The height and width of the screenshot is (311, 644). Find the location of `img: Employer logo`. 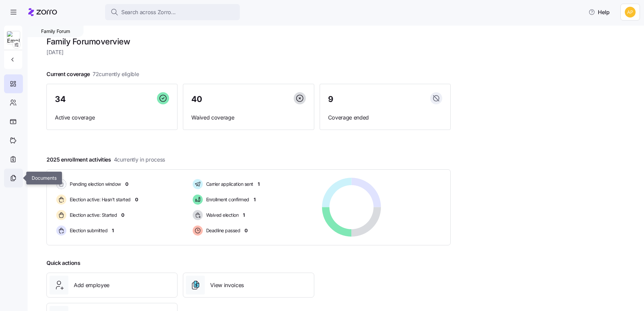

img: Employer logo is located at coordinates (14, 38).